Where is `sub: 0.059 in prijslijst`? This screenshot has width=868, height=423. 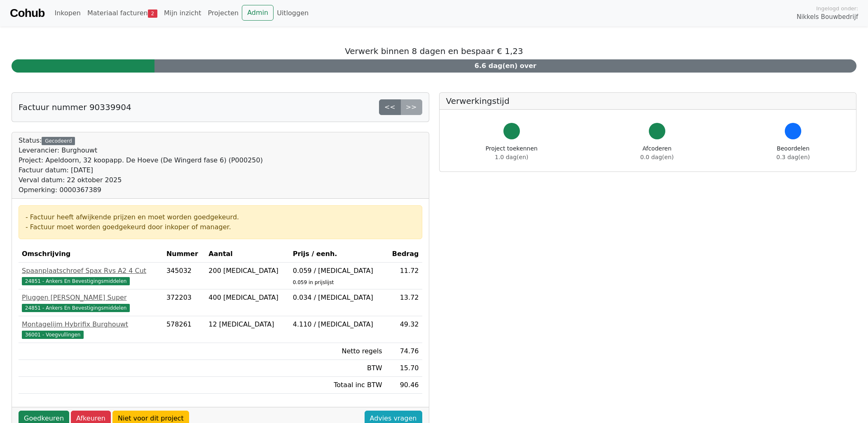
sub: 0.059 in prijslijst is located at coordinates (313, 283).